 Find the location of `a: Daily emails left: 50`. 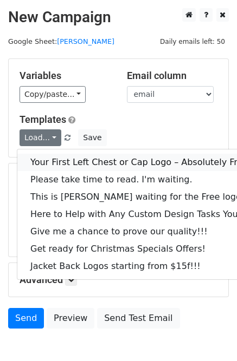

a: Daily emails left: 50 is located at coordinates (192, 41).